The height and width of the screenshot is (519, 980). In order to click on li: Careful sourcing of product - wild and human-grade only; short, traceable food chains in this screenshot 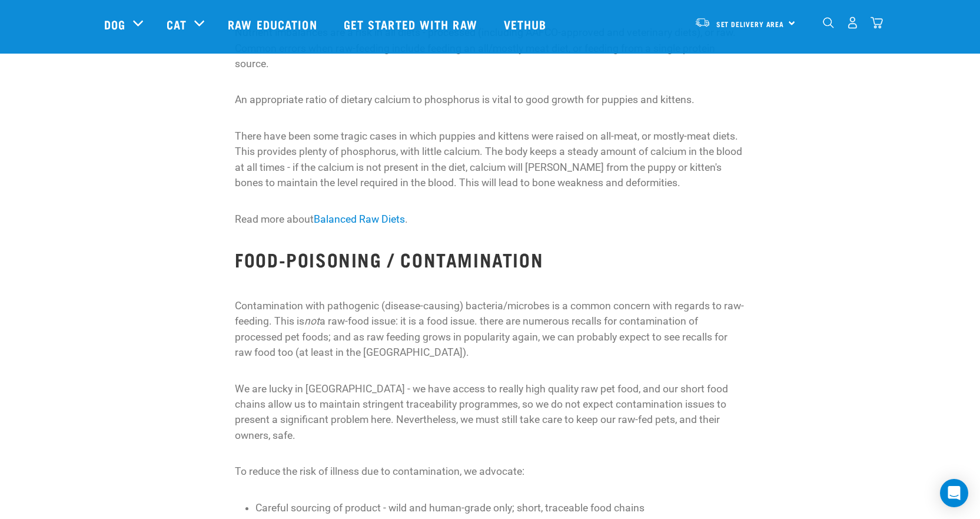, I will do `click(500, 508)`.